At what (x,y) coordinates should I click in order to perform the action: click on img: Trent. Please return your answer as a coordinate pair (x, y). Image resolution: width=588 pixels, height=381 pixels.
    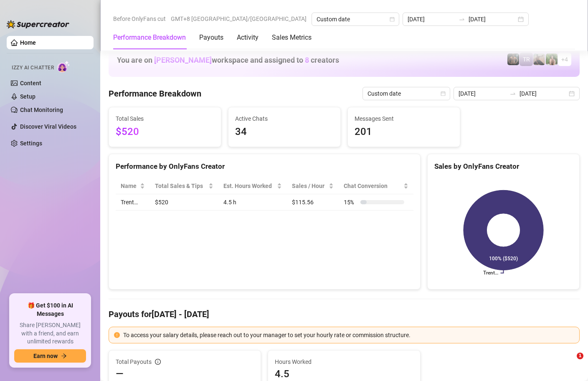
    Looking at the image, I should click on (513, 59).